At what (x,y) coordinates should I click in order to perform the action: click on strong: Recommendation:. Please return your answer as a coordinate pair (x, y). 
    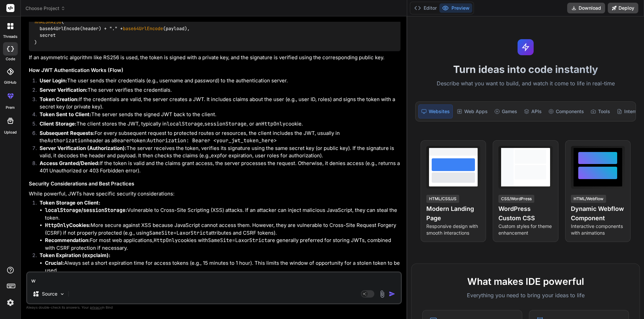
    Looking at the image, I should click on (68, 240).